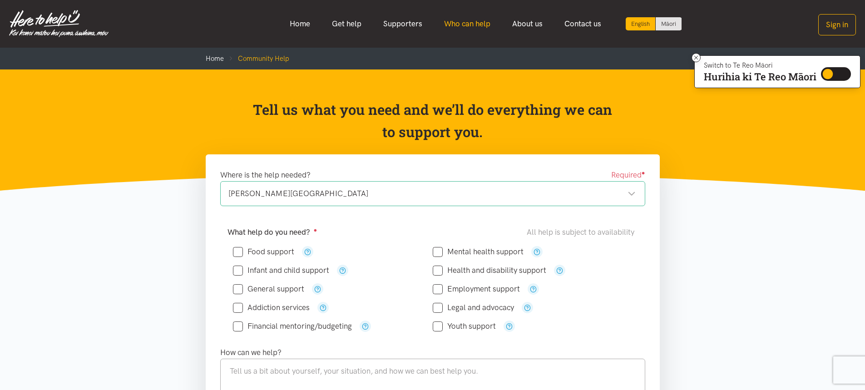 This screenshot has width=865, height=390. Describe the element at coordinates (403, 24) in the screenshot. I see `a: Supporters` at that location.